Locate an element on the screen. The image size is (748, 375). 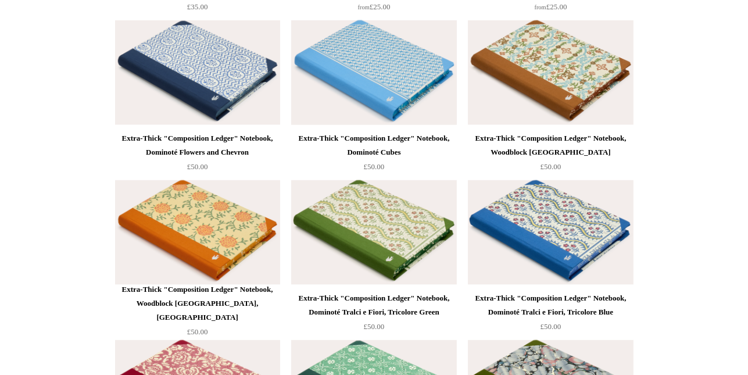
a: Extra-Thick "Composition Ledger" Notebook, Dominoté Cubes Extra-Thick "Composition Ledger" Notebo... is located at coordinates (374, 73).